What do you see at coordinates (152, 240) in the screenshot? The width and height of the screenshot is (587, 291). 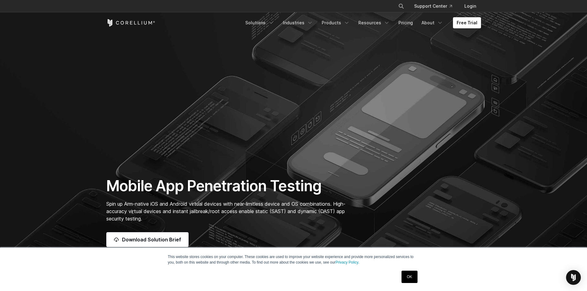 I see `span: Download Solution Brief` at bounding box center [152, 240].